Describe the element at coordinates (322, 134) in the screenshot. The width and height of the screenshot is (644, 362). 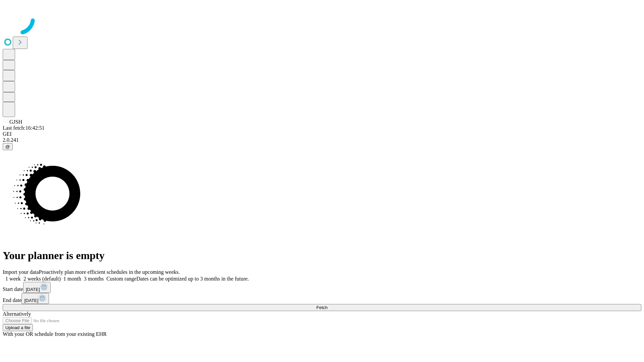
I see `div: GEI` at that location.